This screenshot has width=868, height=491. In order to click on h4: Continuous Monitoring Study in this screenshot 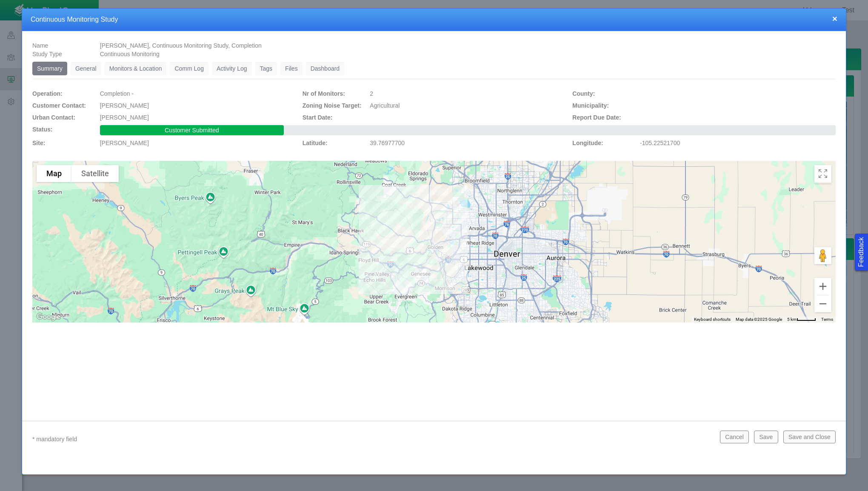, I will do `click(434, 20)`.